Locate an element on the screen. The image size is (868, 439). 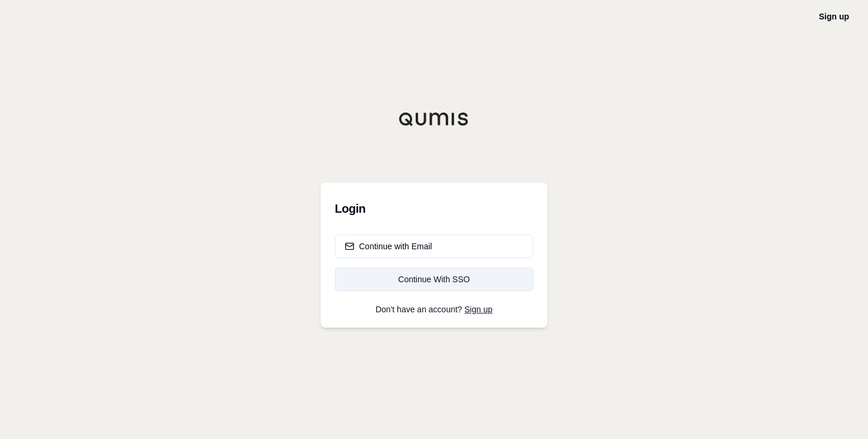
p: Don't have an account? is located at coordinates (434, 309).